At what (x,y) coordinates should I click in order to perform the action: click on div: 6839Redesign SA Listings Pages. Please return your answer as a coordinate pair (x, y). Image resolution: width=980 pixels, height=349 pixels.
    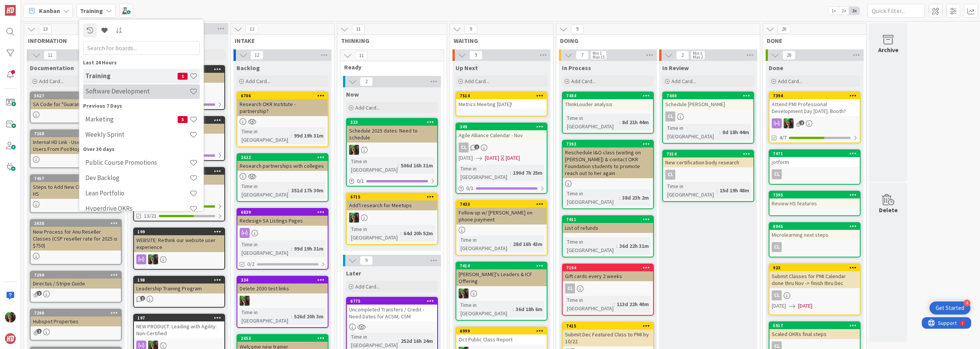
    Looking at the image, I should click on (282, 217).